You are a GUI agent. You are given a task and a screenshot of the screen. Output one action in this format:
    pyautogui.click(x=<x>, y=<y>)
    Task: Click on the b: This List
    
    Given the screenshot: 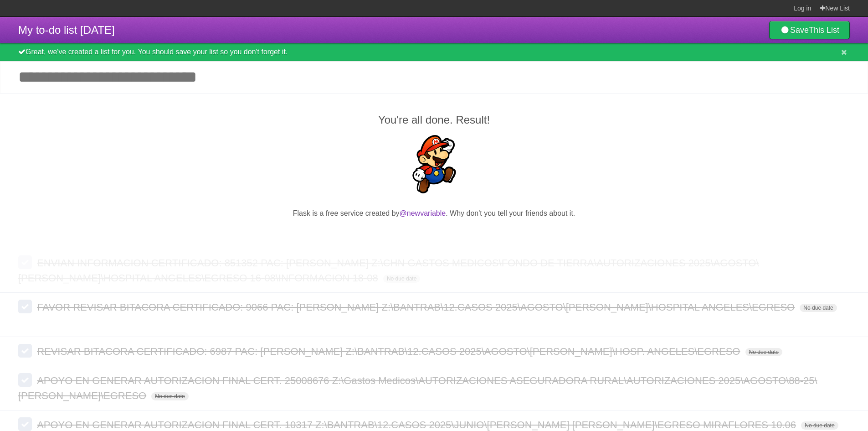 What is the action you would take?
    pyautogui.click(x=824, y=30)
    